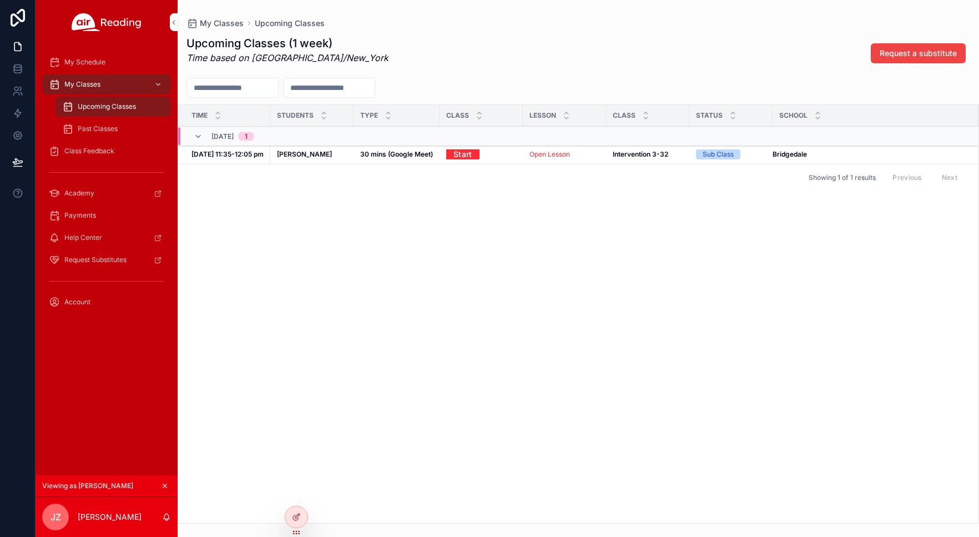  What do you see at coordinates (107, 238) in the screenshot?
I see `a: Help Center` at bounding box center [107, 238].